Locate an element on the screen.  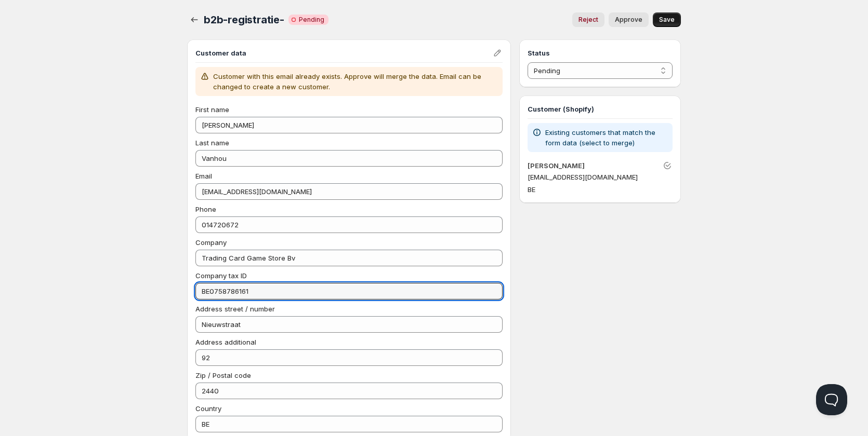
input: Company is located at coordinates (349, 258).